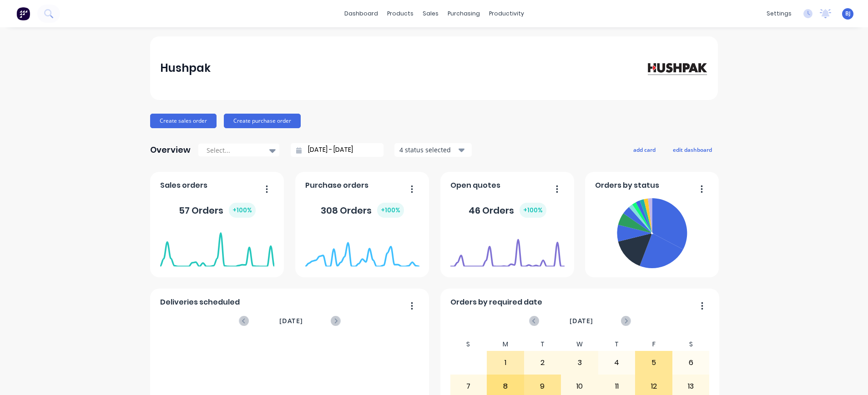 This screenshot has height=395, width=868. I want to click on a: dashboard, so click(361, 13).